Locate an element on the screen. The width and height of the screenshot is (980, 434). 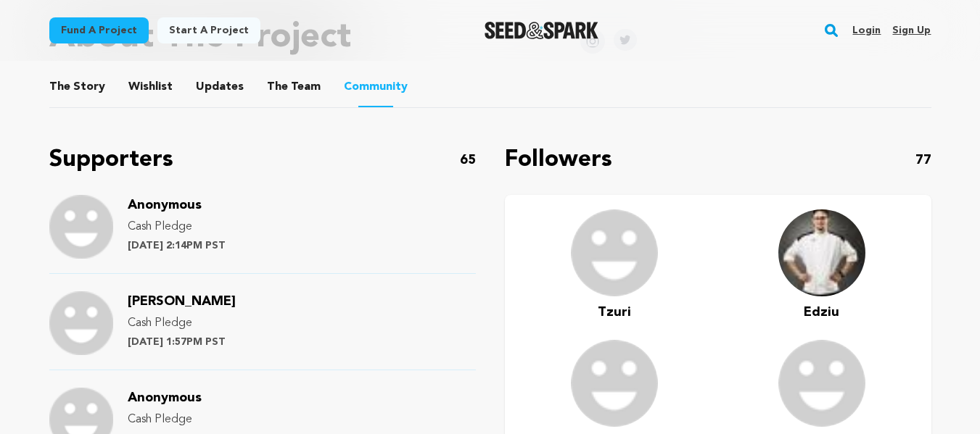
a: Start a project is located at coordinates (209, 31).